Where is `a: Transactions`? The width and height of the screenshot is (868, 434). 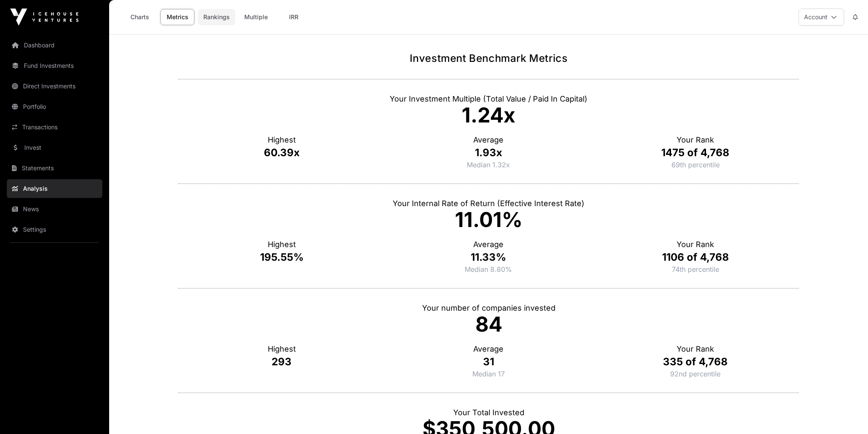 a: Transactions is located at coordinates (54, 127).